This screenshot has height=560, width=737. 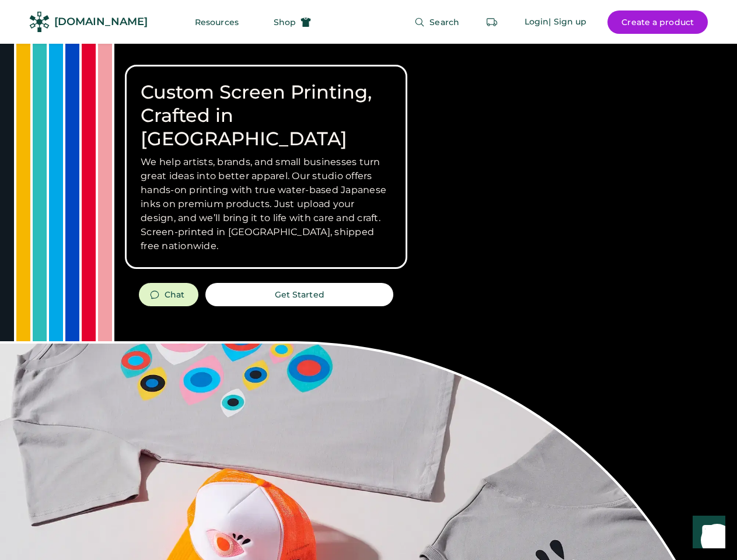 I want to click on button: Chat, so click(x=168, y=295).